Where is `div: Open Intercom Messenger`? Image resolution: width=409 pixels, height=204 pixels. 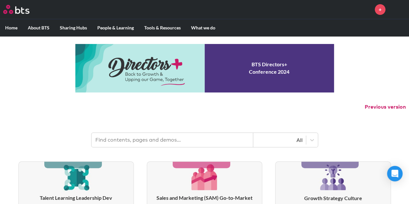 div: Open Intercom Messenger is located at coordinates (395, 174).